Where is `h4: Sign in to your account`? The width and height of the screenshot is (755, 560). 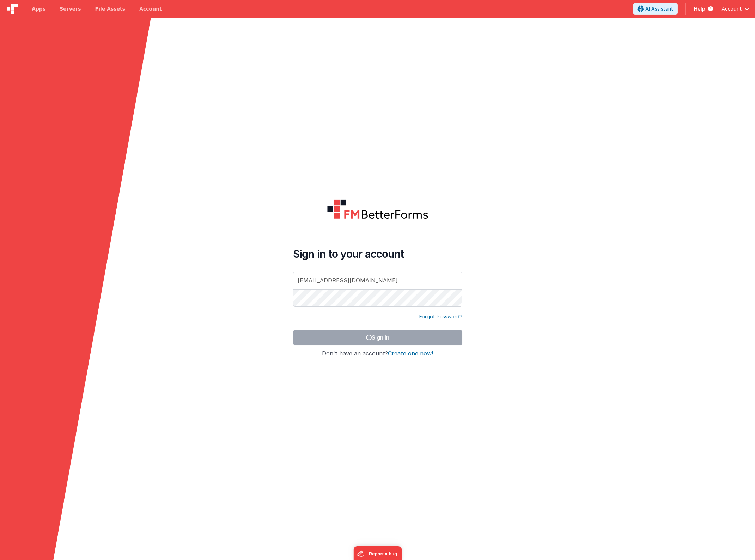
h4: Sign in to your account is located at coordinates (378, 254).